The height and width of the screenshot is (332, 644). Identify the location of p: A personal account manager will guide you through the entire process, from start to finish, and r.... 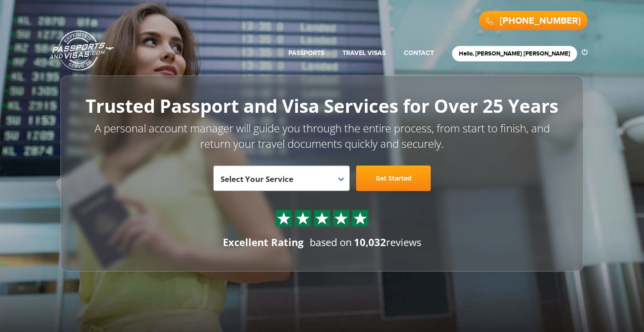
(322, 136).